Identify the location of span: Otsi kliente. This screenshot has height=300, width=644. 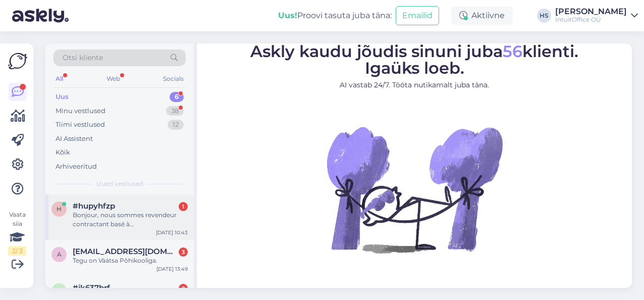
(83, 57).